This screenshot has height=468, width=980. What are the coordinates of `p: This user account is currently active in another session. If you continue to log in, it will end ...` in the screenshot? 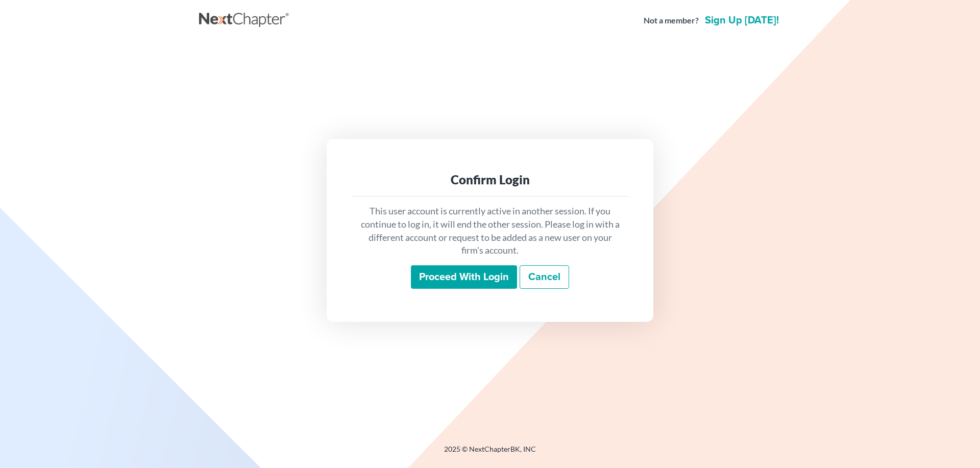 It's located at (490, 231).